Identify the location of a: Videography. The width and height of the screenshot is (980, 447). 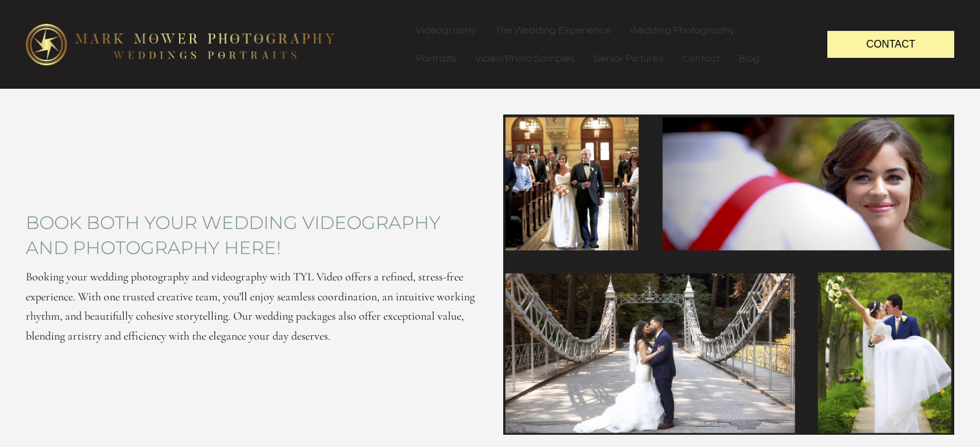
(445, 30).